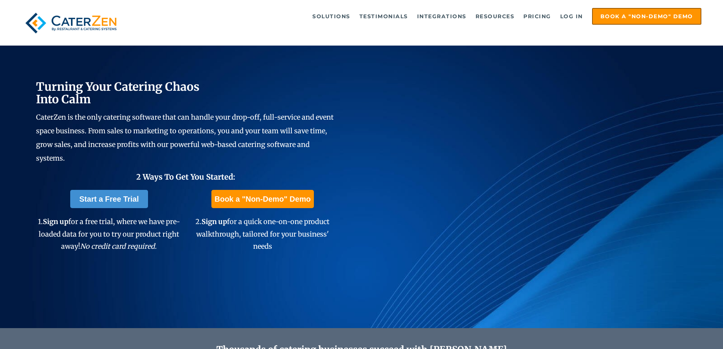 Image resolution: width=723 pixels, height=349 pixels. Describe the element at coordinates (118, 246) in the screenshot. I see `em: No credit card required.` at that location.